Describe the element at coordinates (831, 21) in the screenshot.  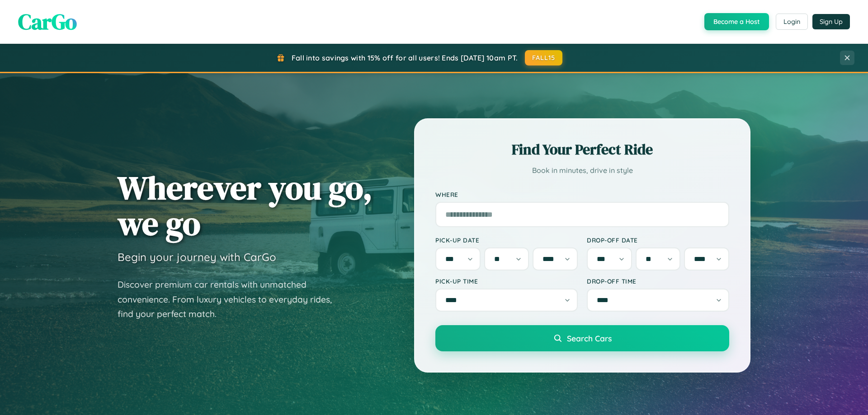
I see `button: Sign Up` at that location.